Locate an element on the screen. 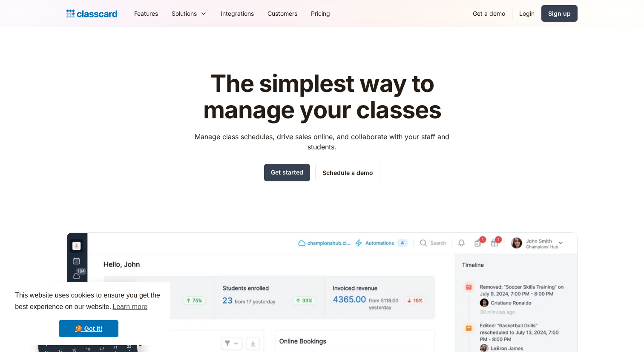 The image size is (644, 352). a: Login is located at coordinates (527, 13).